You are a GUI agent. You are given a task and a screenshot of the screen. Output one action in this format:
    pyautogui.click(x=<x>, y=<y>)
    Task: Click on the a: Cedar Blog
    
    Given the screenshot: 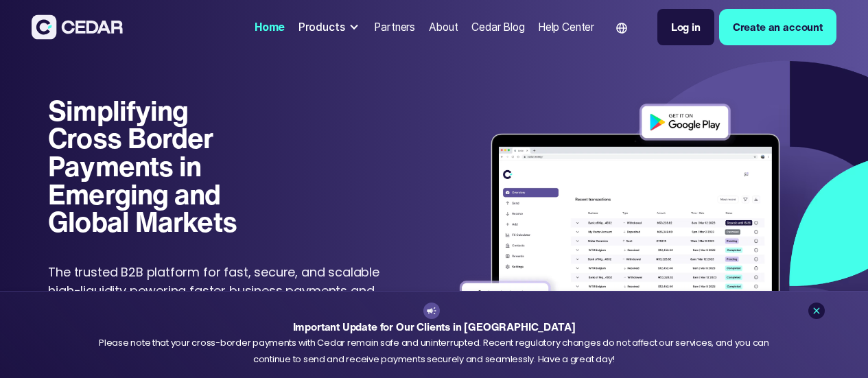 What is the action you would take?
    pyautogui.click(x=497, y=27)
    